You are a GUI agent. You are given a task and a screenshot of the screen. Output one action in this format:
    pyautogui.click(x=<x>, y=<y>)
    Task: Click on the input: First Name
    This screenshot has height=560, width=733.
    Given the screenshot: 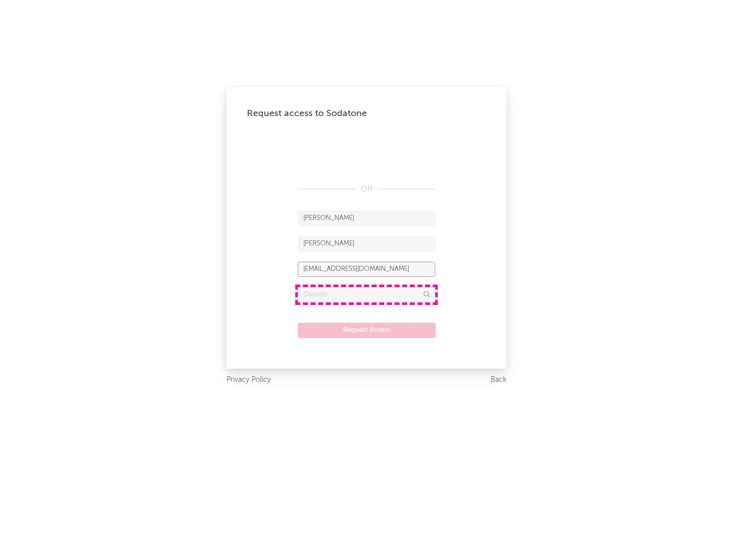 What is the action you would take?
    pyautogui.click(x=366, y=218)
    